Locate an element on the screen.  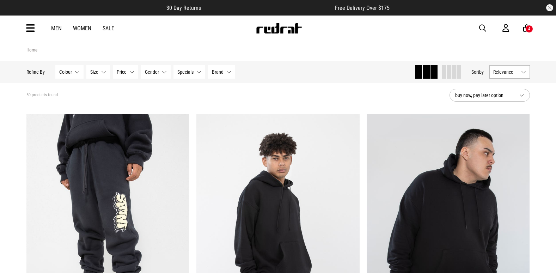
a: Home is located at coordinates (32, 50).